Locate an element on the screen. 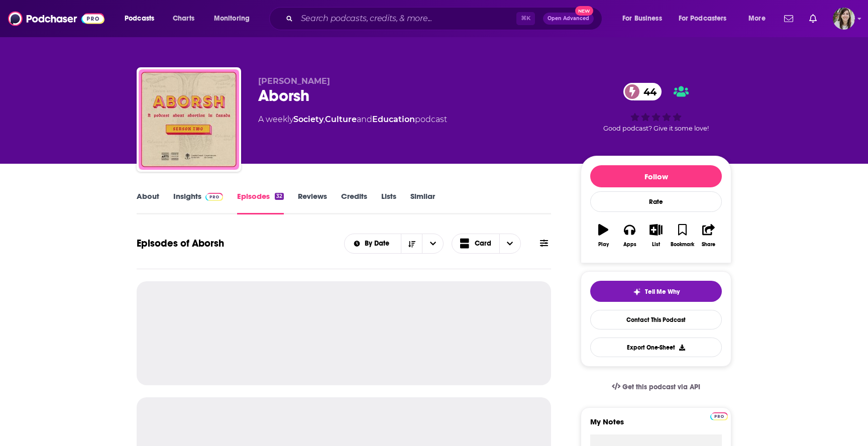 The width and height of the screenshot is (868, 446). button: tell me why sparkleTell Me Why is located at coordinates (656, 291).